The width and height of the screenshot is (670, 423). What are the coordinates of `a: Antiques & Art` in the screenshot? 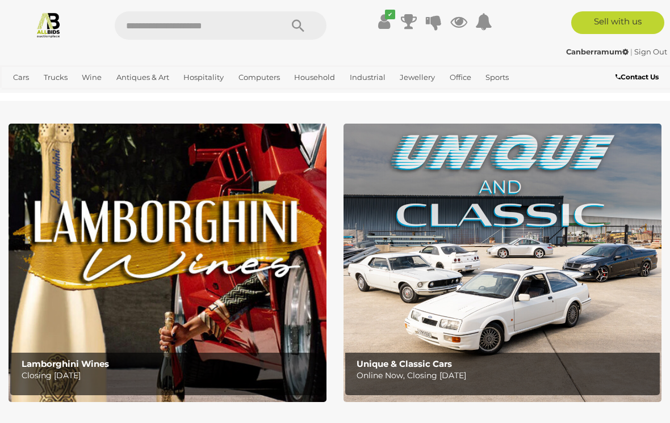 It's located at (142, 77).